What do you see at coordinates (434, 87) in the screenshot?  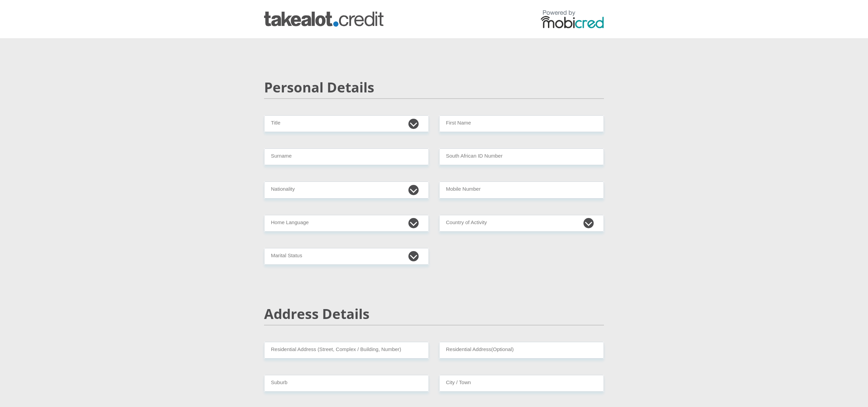 I see `h2: Personal Details` at bounding box center [434, 87].